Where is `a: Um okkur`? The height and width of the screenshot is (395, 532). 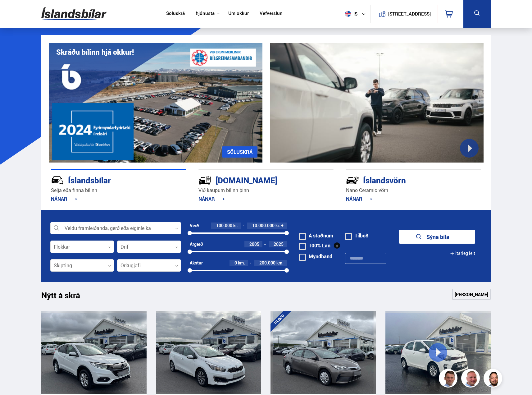
a: Um okkur is located at coordinates (238, 13).